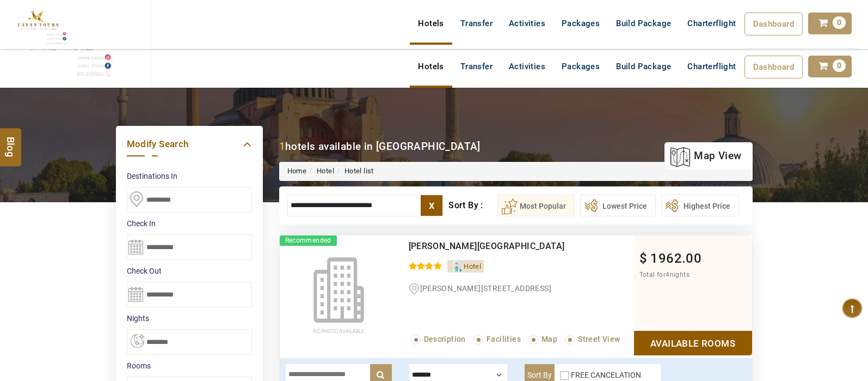  What do you see at coordinates (774, 24) in the screenshot?
I see `span: Dashboard` at bounding box center [774, 24].